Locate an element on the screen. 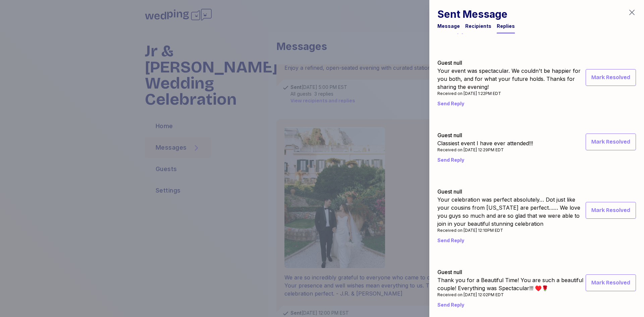 This screenshot has width=644, height=317. h1: Sent Message is located at coordinates (476, 14).